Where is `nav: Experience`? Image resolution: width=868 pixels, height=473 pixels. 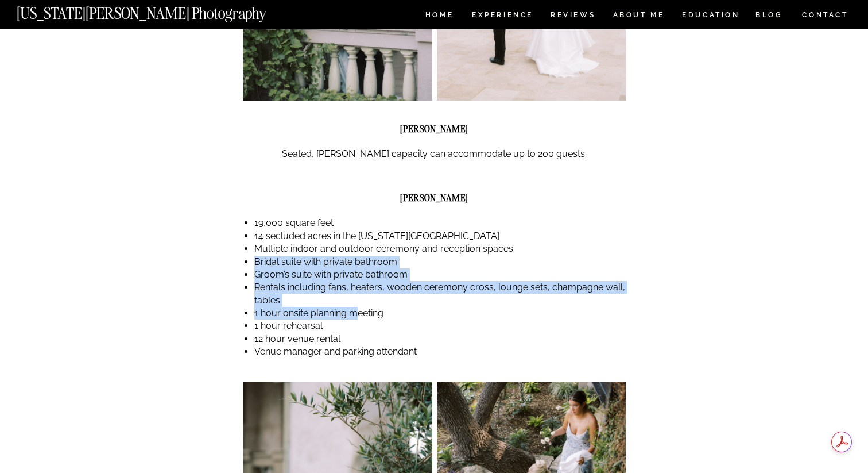 nav: Experience is located at coordinates (502, 16).